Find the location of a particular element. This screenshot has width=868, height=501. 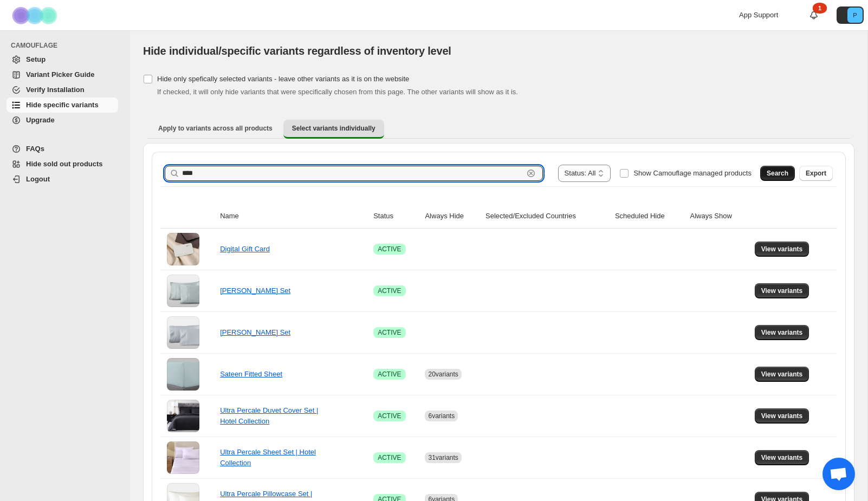

button: Clear is located at coordinates (531, 173).